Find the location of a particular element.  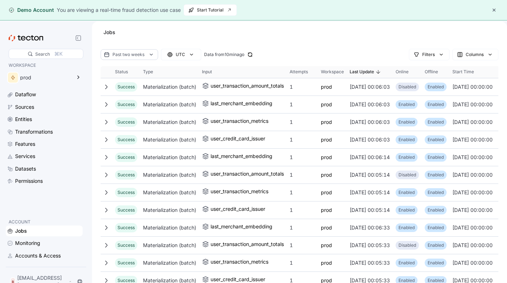

span: Workspace is located at coordinates (332, 72).